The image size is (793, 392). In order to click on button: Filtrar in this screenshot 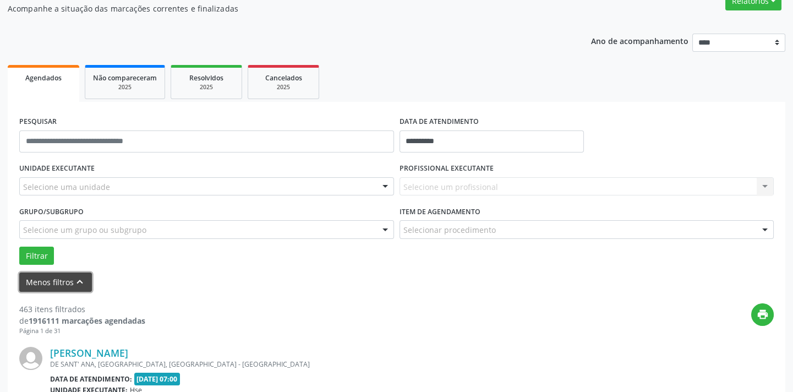, I will do `click(36, 256)`.